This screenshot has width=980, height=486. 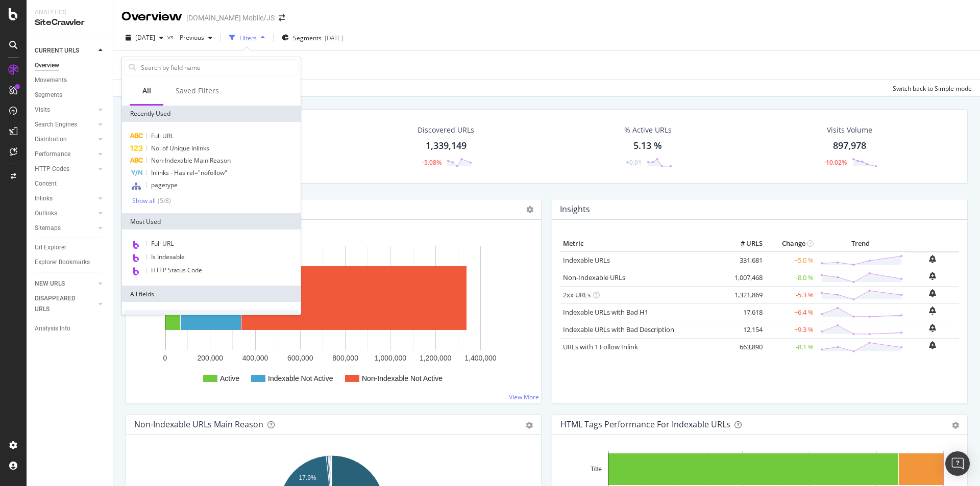 I want to click on a: Indexable URLs with Bad H1, so click(x=605, y=312).